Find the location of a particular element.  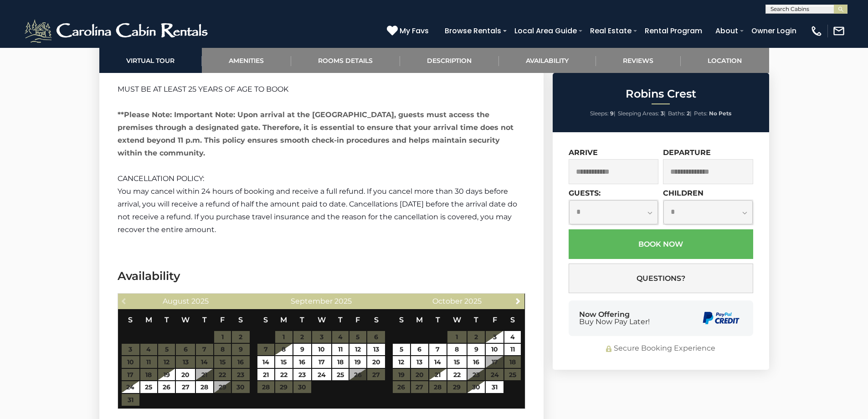

span: Buy Now Pay Later! is located at coordinates (614, 322).